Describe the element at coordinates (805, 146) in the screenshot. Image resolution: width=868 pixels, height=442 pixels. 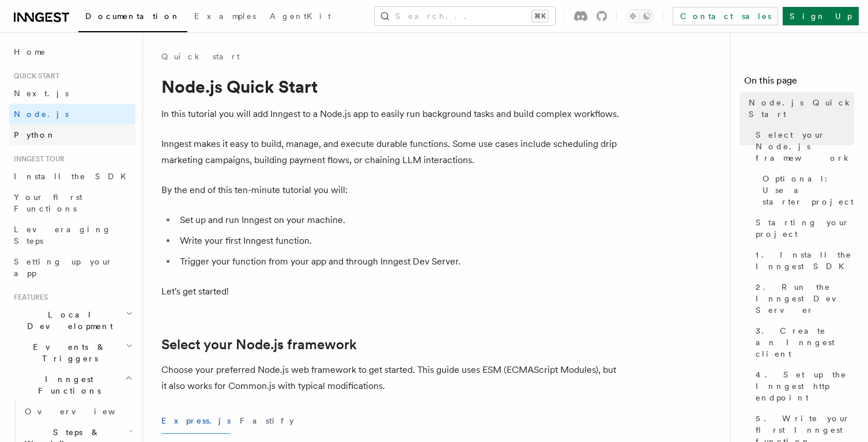
I see `span: Select your Node.js framework` at that location.